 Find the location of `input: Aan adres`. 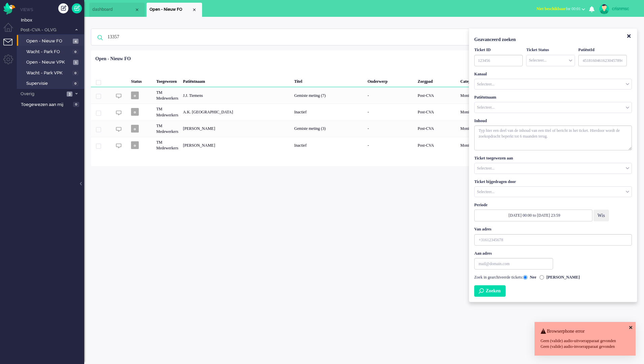

input: Aan adres is located at coordinates (514, 264).